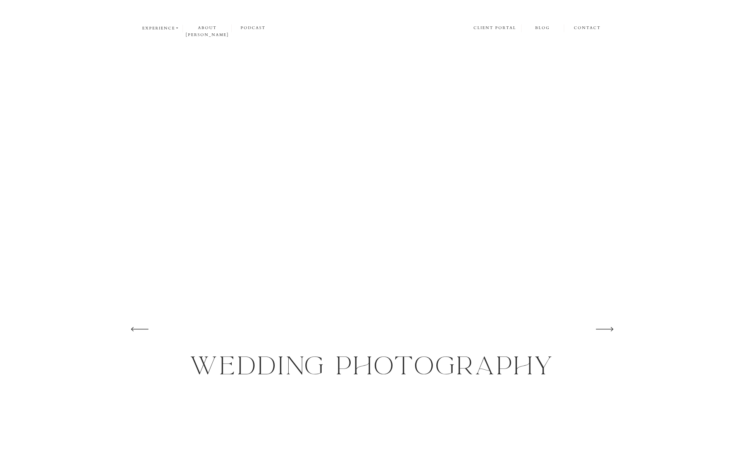  What do you see at coordinates (542, 28) in the screenshot?
I see `a: blog` at bounding box center [542, 28].